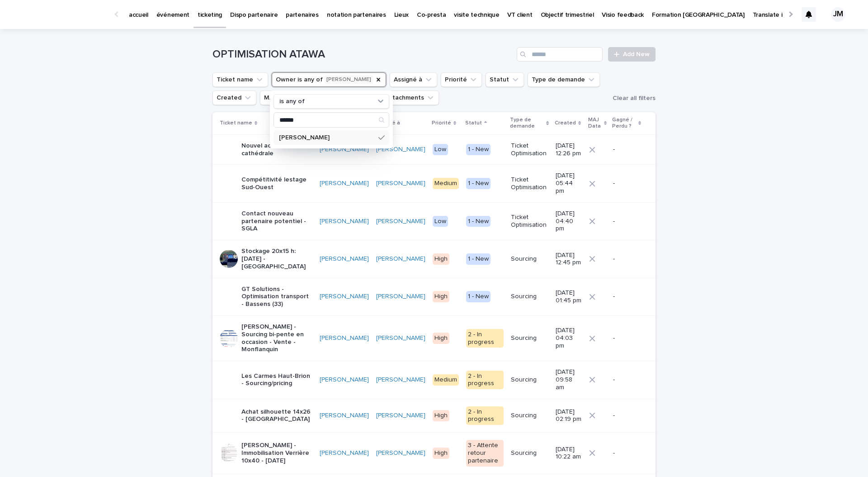 This screenshot has width=868, height=477. I want to click on div: 3 - Attente retour partenaire, so click(485, 453).